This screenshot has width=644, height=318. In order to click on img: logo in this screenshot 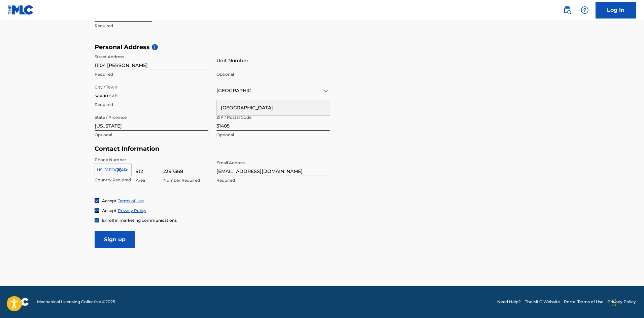, I will do `click(18, 302)`.